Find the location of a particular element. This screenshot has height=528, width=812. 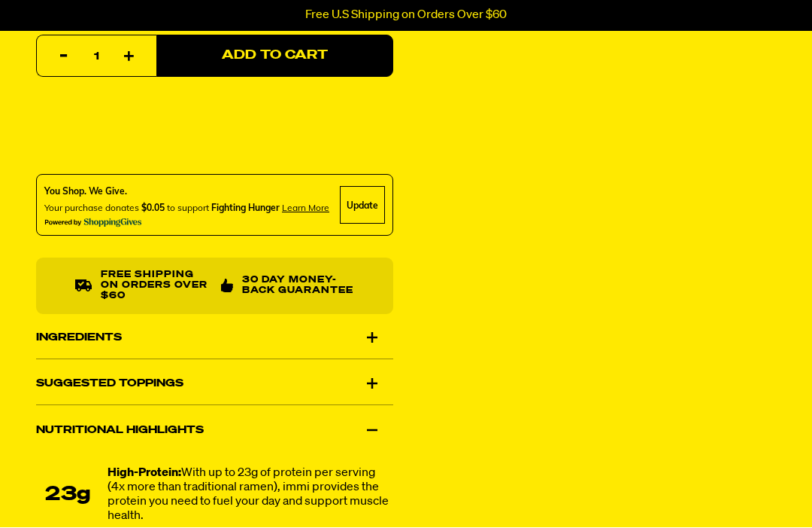

p: Free shipping on orders over $60 is located at coordinates (154, 286).